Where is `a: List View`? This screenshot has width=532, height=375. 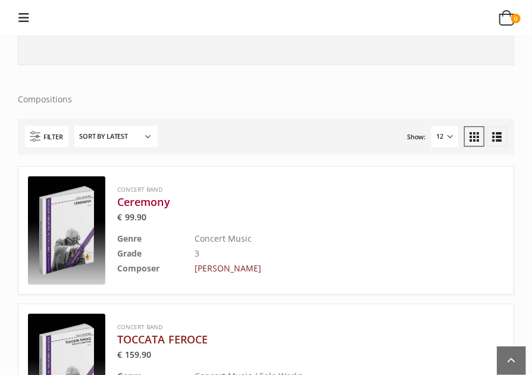 a: List View is located at coordinates (497, 136).